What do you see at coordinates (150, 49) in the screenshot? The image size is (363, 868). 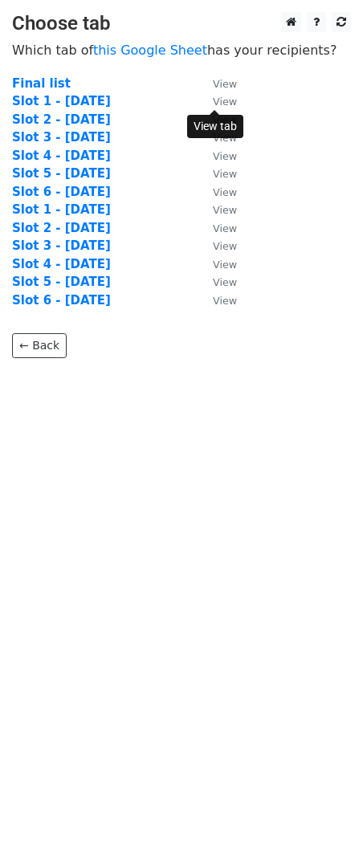 I see `a: this Google Sheet` at bounding box center [150, 49].